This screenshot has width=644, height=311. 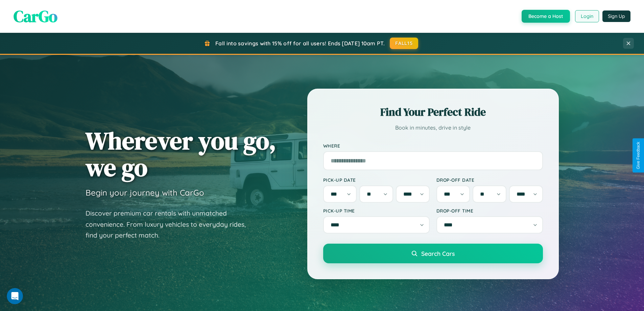 What do you see at coordinates (181, 154) in the screenshot?
I see `h1: Wherever you go, we go` at bounding box center [181, 154].